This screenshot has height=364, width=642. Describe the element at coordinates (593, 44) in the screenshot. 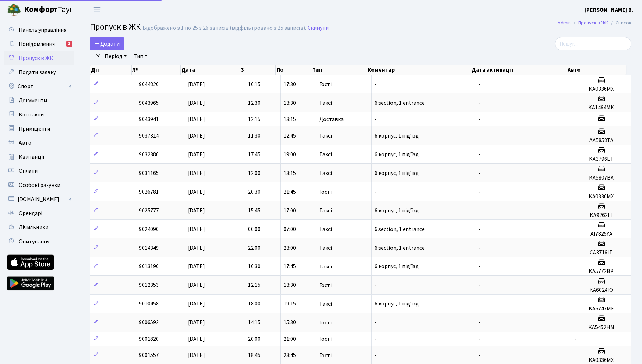

I see `input: Пошук...` at that location.